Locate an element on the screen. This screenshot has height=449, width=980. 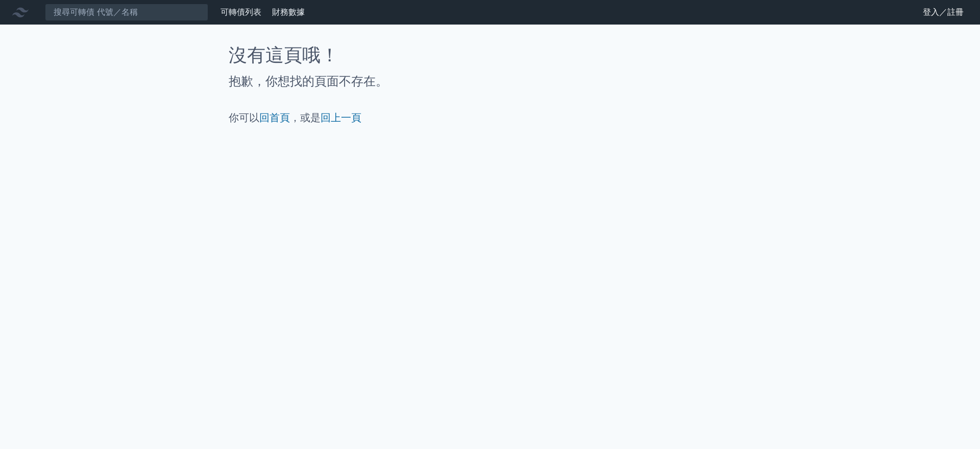
p: 你可以 ，或是 is located at coordinates (490, 118).